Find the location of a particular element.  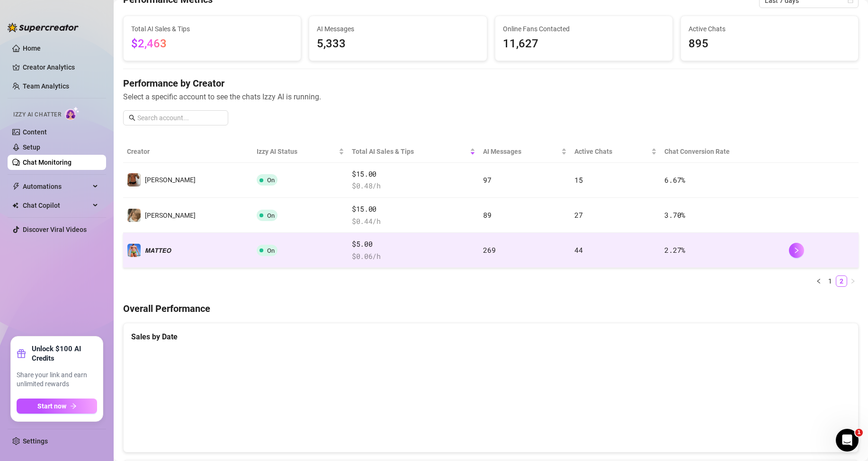

span: 97 is located at coordinates (487, 179).